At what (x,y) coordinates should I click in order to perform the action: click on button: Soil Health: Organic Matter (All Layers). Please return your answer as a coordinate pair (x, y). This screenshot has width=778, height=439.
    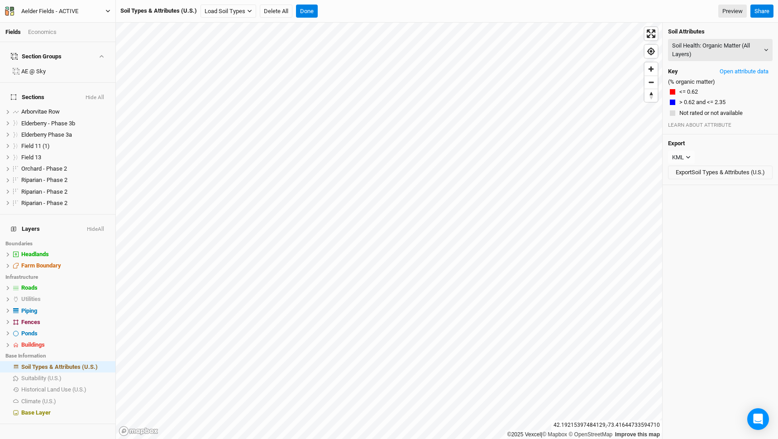
    Looking at the image, I should click on (720, 50).